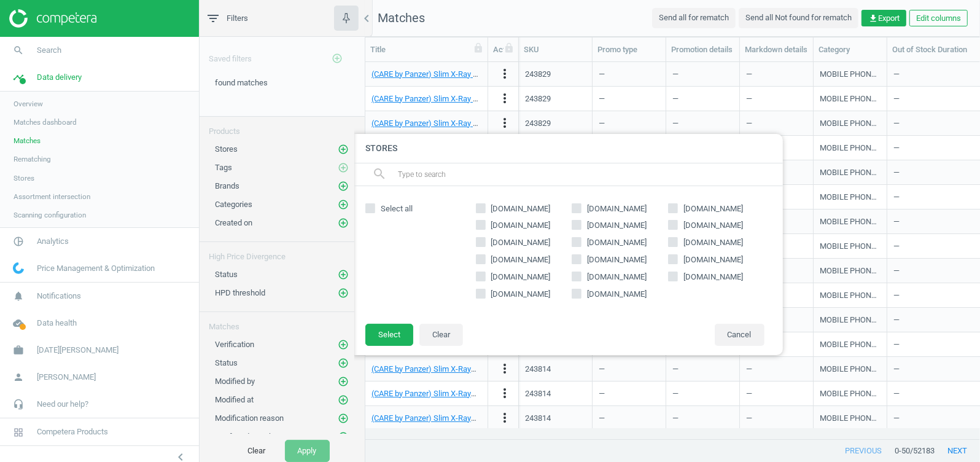 The width and height of the screenshot is (980, 462). I want to click on i: pie_chart_outlined, so click(19, 241).